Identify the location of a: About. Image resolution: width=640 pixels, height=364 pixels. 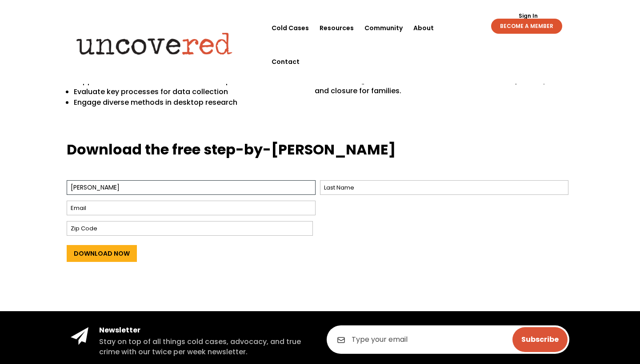
(423, 28).